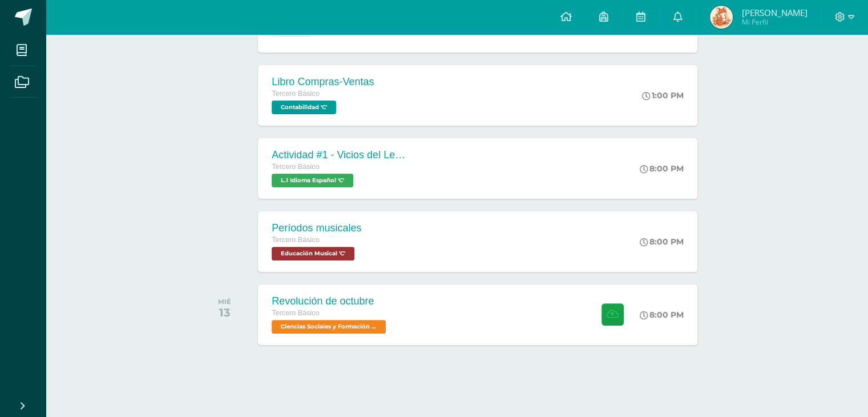  Describe the element at coordinates (312, 180) in the screenshot. I see `span: L.1 Idioma Español 'C'` at that location.